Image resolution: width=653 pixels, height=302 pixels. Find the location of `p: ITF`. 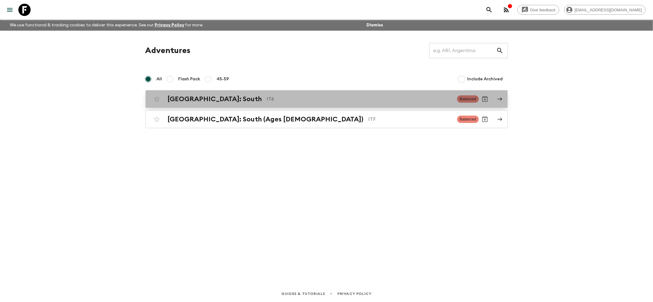

p: ITF is located at coordinates (411, 119).